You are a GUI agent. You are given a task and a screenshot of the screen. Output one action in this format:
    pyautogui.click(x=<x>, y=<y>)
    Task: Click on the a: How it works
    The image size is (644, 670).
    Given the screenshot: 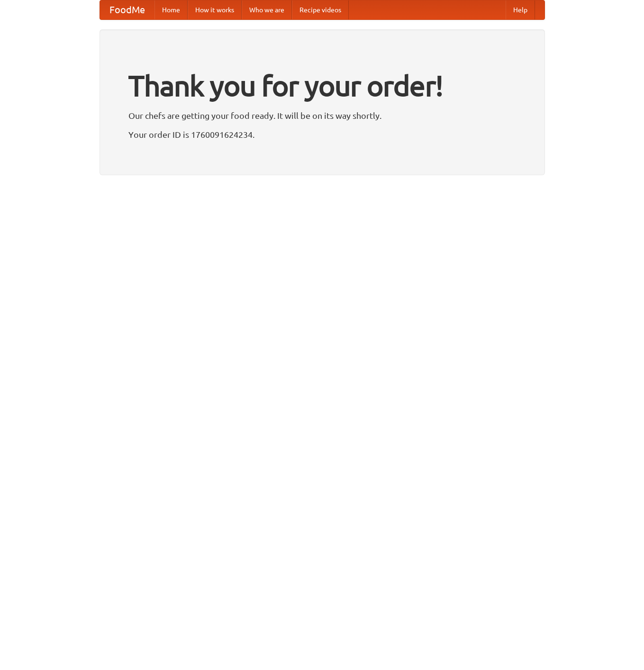 What is the action you would take?
    pyautogui.click(x=215, y=10)
    